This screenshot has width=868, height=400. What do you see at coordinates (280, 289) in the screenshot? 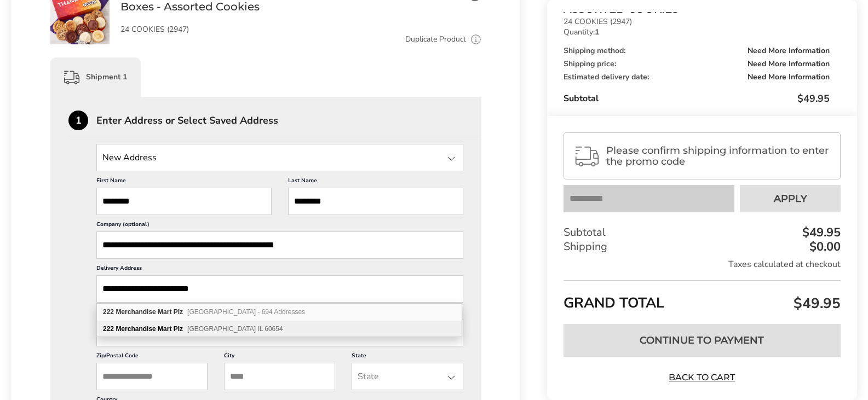
I see `input: Delivery Address` at bounding box center [280, 289].